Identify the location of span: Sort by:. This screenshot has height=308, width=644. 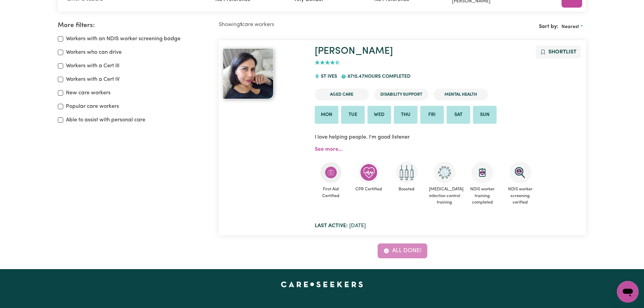
(549, 27).